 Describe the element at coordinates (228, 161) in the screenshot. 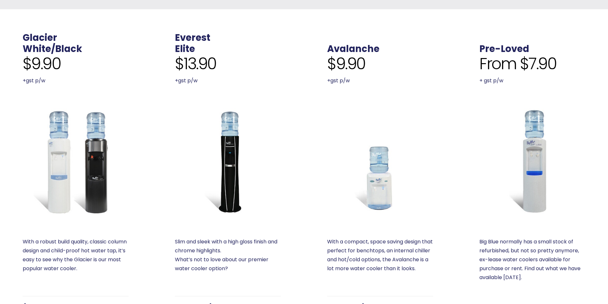

I see `a: Fill your own Everest Elite` at that location.